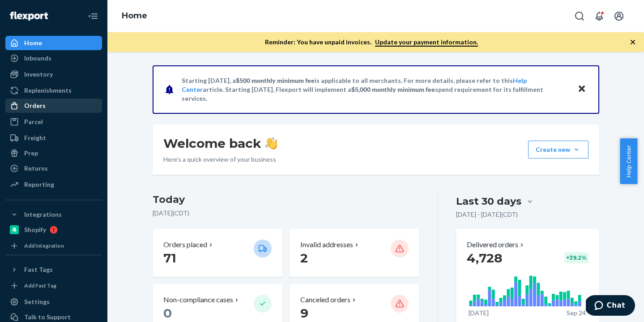 The width and height of the screenshot is (644, 322). I want to click on button: Orders placed 71, so click(217, 253).